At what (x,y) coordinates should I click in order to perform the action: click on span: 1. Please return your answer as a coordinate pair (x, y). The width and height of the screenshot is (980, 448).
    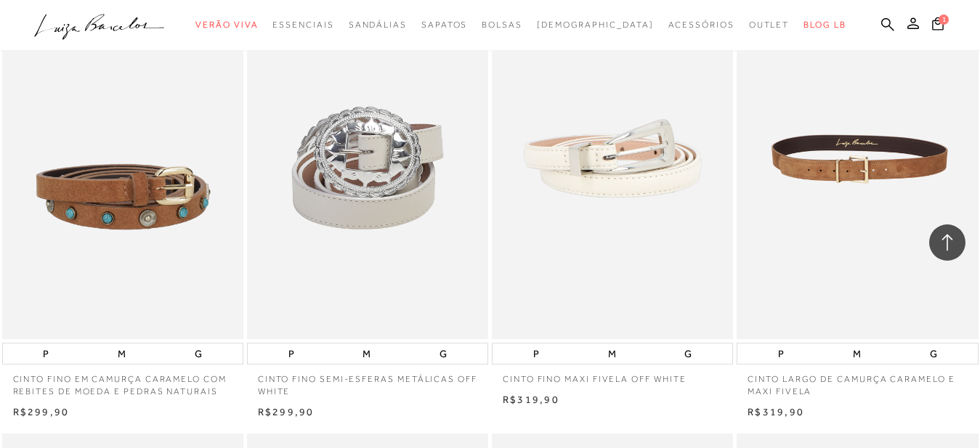
    Looking at the image, I should click on (944, 20).